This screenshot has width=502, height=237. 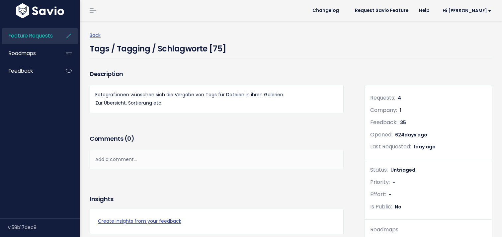 I want to click on a: Request Savio Feature, so click(x=381, y=11).